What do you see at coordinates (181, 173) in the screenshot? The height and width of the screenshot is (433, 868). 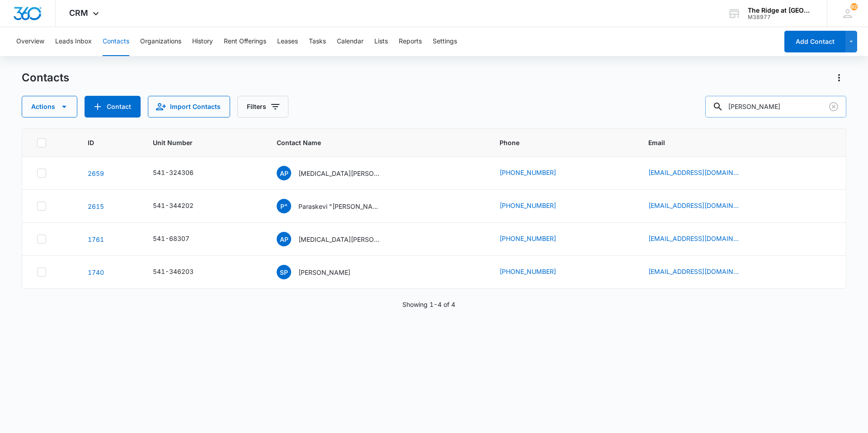 I see `div: Unit Number - 541-324306 - Select to Edit Field` at bounding box center [181, 173].